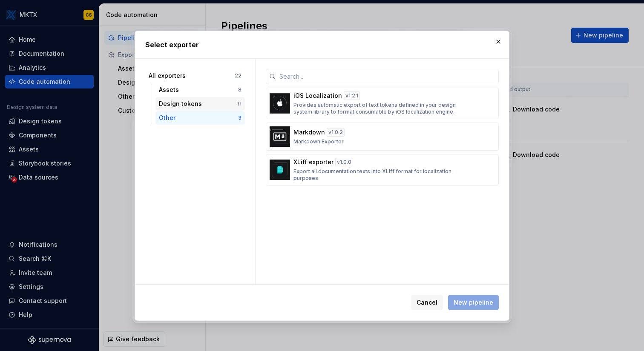 The height and width of the screenshot is (351, 644). What do you see at coordinates (191, 76) in the screenshot?
I see `div: All exporters` at bounding box center [191, 76].